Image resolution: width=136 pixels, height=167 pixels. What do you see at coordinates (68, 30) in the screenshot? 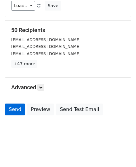
I see `h5: 50 Recipients` at bounding box center [68, 30].